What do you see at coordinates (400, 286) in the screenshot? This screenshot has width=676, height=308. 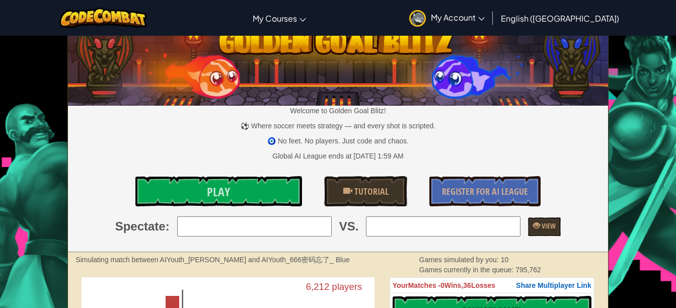 I see `span: Your` at bounding box center [400, 286].